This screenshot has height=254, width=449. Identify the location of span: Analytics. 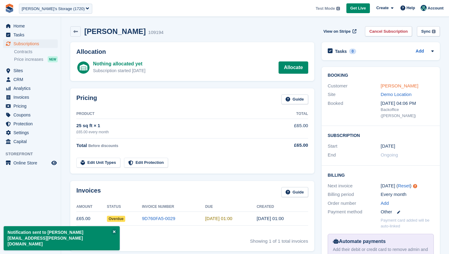
(32, 88).